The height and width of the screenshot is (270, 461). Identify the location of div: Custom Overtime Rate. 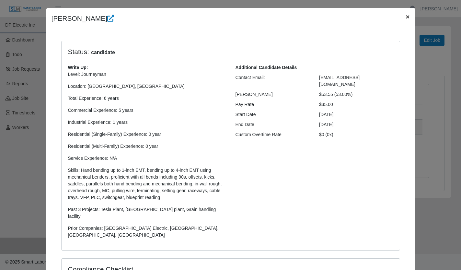
(272, 134).